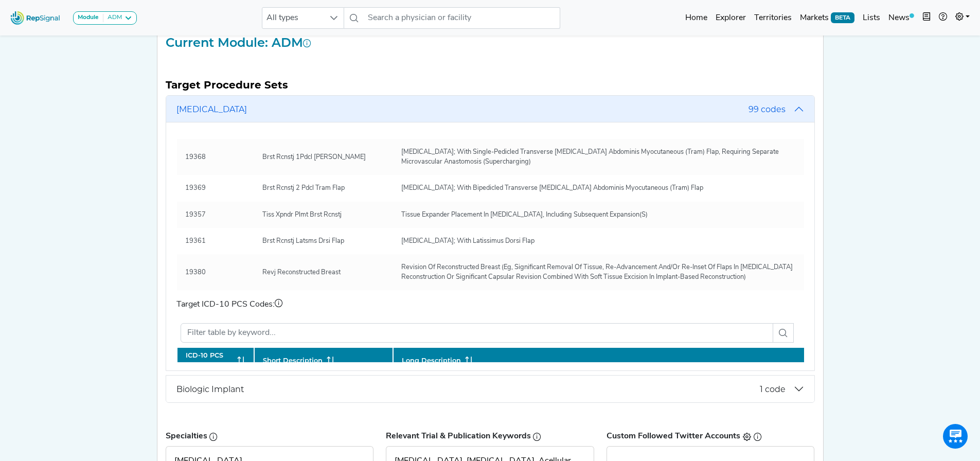 The image size is (980, 461). What do you see at coordinates (490, 389) in the screenshot?
I see `button: Biologic Implant1 code` at bounding box center [490, 389].